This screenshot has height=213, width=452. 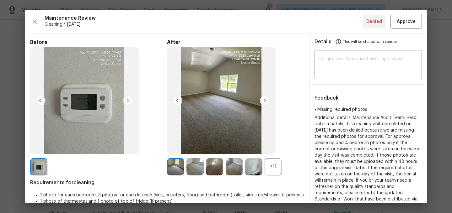 I want to click on span: Requirements for cleaning, so click(x=167, y=183).